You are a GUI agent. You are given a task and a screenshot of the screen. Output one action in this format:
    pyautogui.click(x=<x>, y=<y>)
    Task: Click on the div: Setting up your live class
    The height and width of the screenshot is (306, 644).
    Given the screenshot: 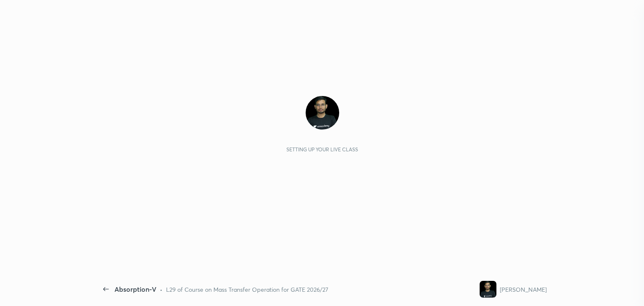 What is the action you would take?
    pyautogui.click(x=322, y=149)
    